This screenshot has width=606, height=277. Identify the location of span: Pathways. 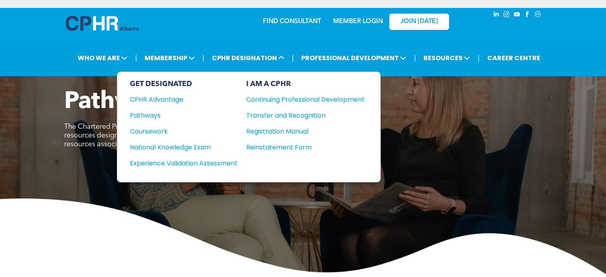
(119, 102).